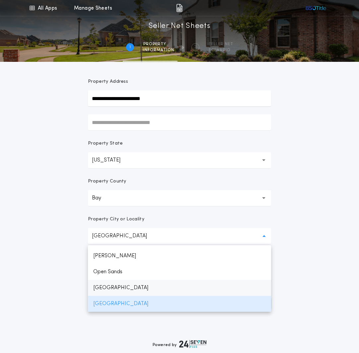 The height and width of the screenshot is (353, 359). I want to click on p: Open Sands, so click(180, 272).